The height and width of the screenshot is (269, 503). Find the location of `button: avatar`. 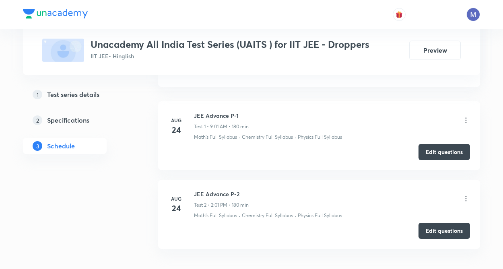

button: avatar is located at coordinates (399, 14).